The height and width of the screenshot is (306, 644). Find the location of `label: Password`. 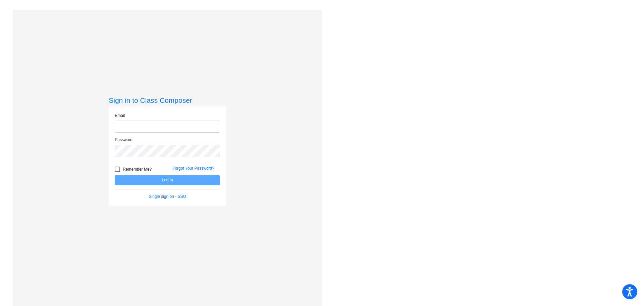

label: Password is located at coordinates (123, 140).